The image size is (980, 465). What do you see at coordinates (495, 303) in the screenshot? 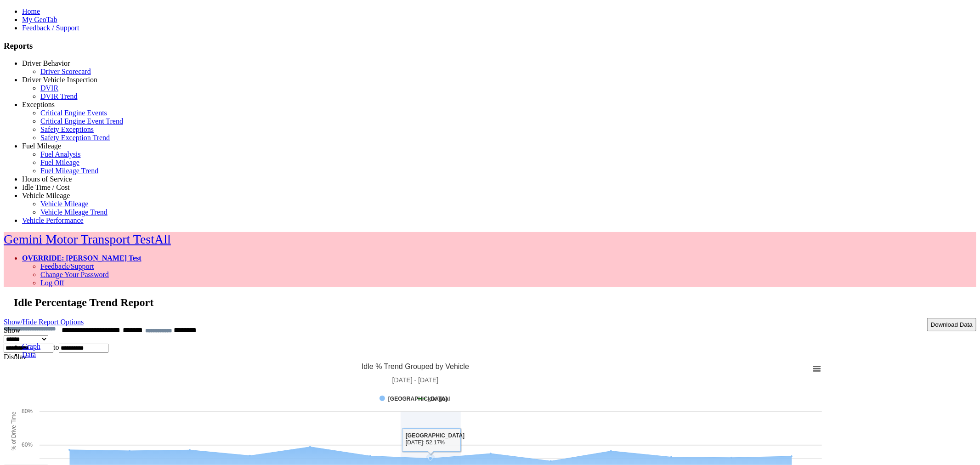
I see `h2: Idle Percentage Trend Report` at bounding box center [495, 303].